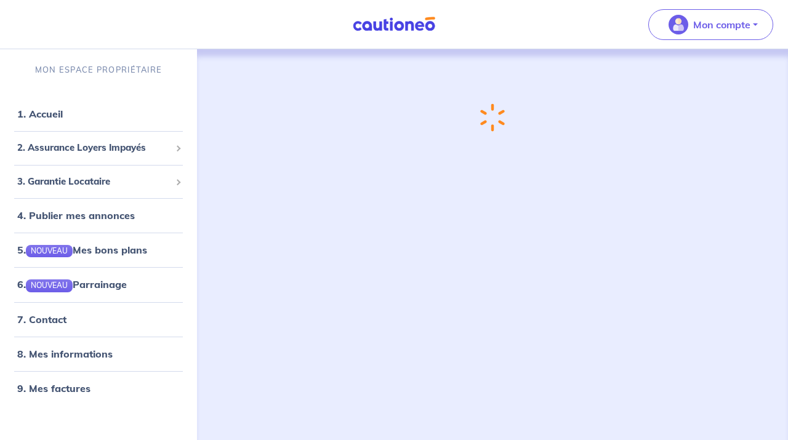 The height and width of the screenshot is (440, 788). Describe the element at coordinates (72, 284) in the screenshot. I see `a: 6.NOUVEAUParrainage` at that location.